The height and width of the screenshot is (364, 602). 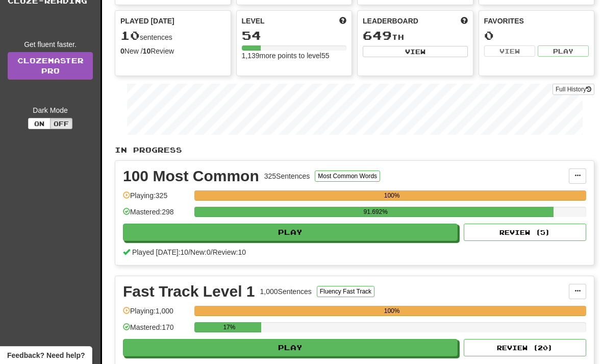 I want to click on div: 1,139 more points to level 55, so click(x=294, y=56).